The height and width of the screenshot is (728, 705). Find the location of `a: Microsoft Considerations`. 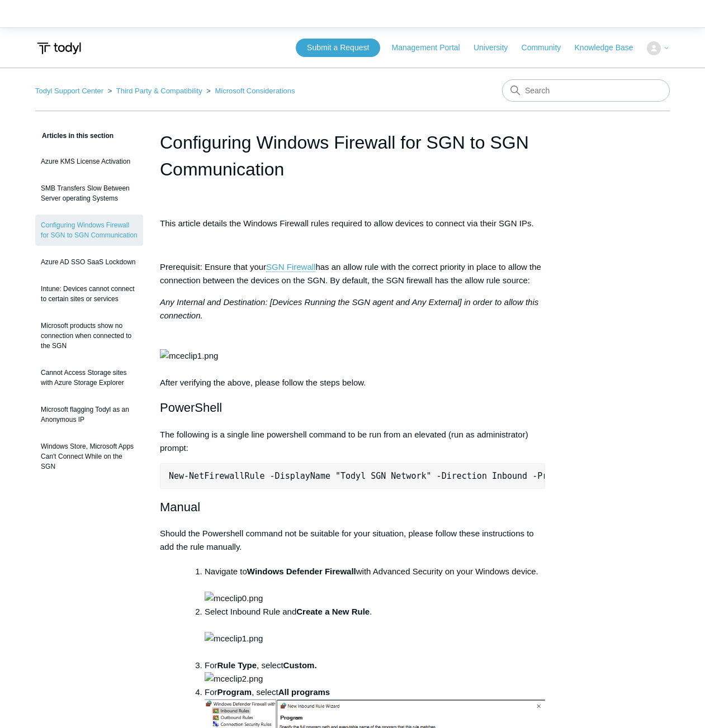

a: Microsoft Considerations is located at coordinates (255, 91).